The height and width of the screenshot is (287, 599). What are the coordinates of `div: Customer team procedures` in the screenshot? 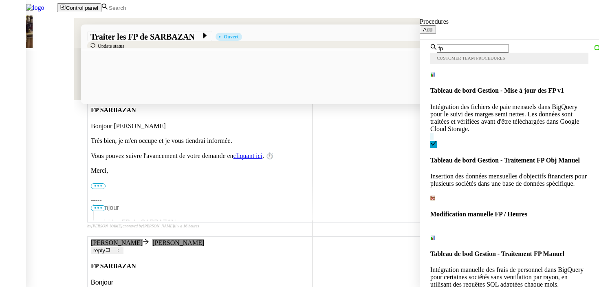 It's located at (510, 58).